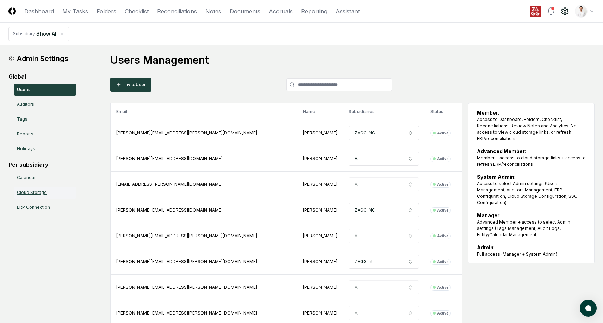 The image size is (603, 323). I want to click on a: Users, so click(45, 89).